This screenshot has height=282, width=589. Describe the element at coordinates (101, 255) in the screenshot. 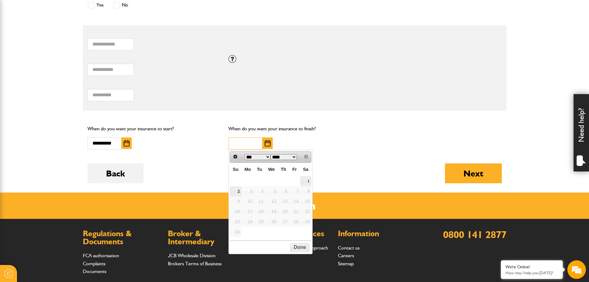

I see `a: FCA authorisation` at that location.